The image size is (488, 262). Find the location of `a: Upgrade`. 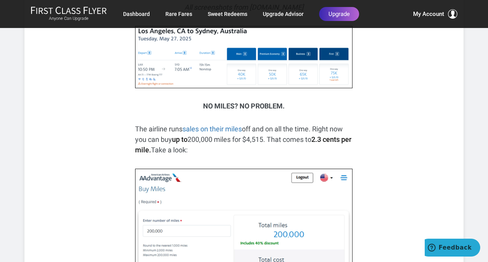

a: Upgrade is located at coordinates (339, 14).